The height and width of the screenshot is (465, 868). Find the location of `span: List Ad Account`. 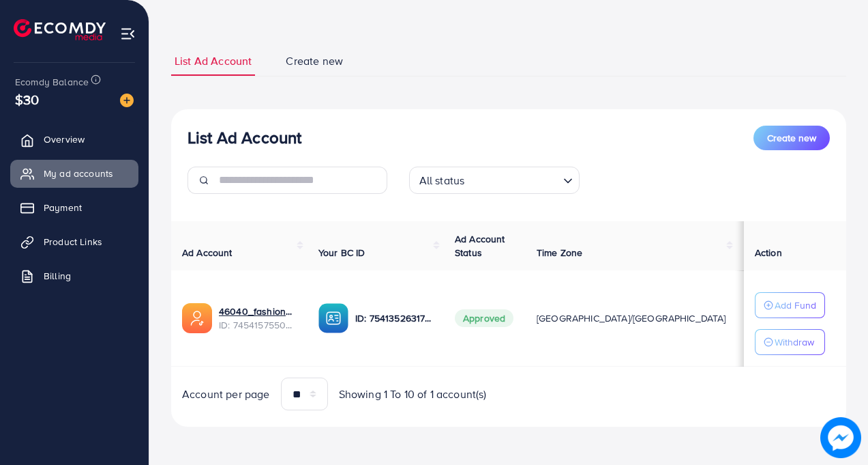

span: List Ad Account is located at coordinates (213, 61).